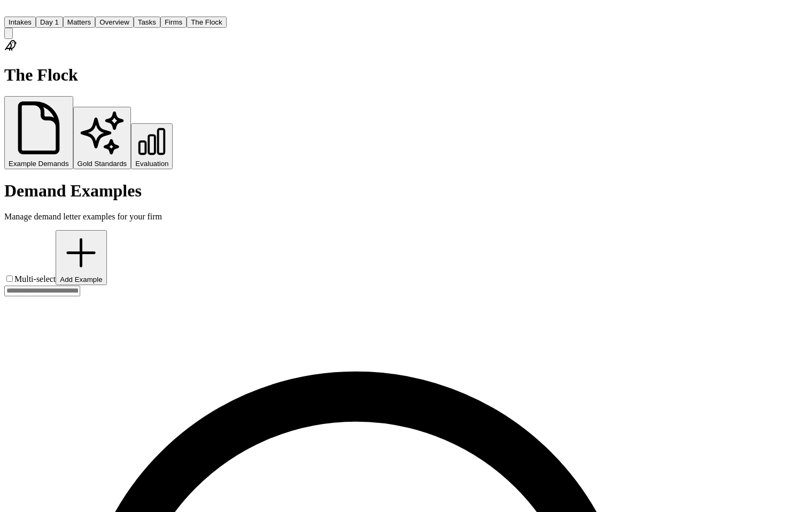 The width and height of the screenshot is (812, 512). Describe the element at coordinates (152, 147) in the screenshot. I see `button: Evaluation` at that location.